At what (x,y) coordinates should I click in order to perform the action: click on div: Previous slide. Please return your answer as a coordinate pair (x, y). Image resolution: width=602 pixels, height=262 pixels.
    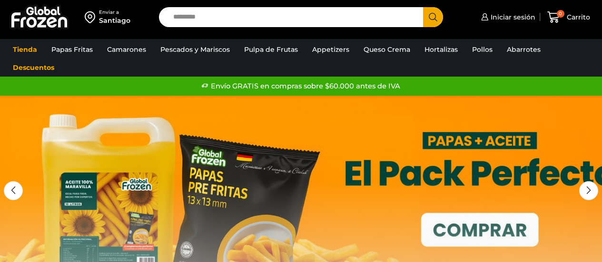
    Looking at the image, I should click on (13, 191).